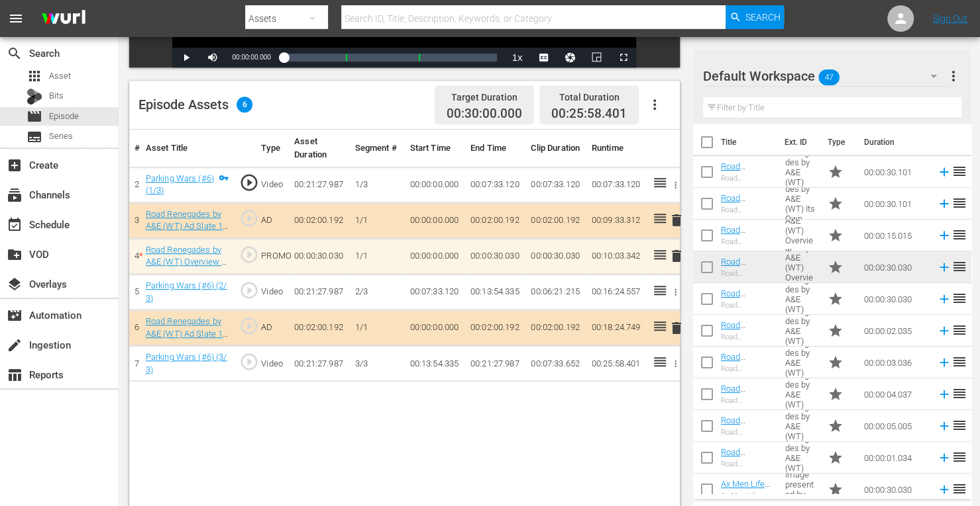 The image size is (980, 506). I want to click on td: Road Renegades by A&E (WT) Overview Gnarly 30, so click(801, 268).